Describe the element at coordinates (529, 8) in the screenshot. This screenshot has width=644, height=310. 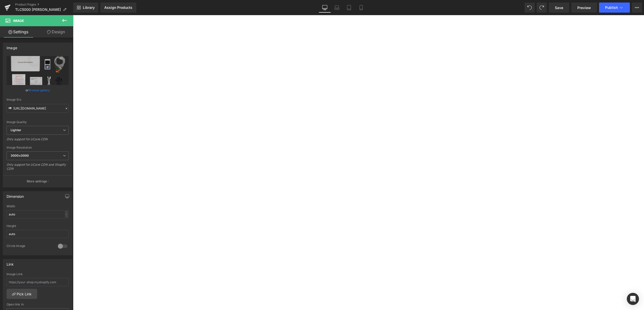
I see `button: Undo` at that location.